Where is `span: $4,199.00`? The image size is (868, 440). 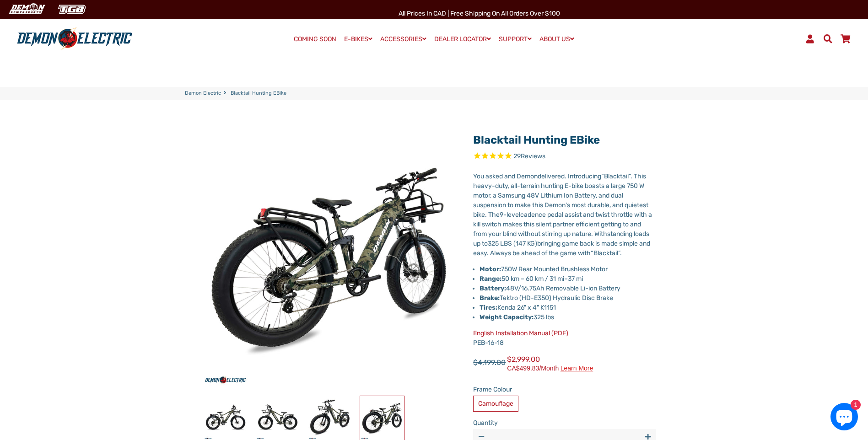 span: $4,199.00 is located at coordinates (489, 363).